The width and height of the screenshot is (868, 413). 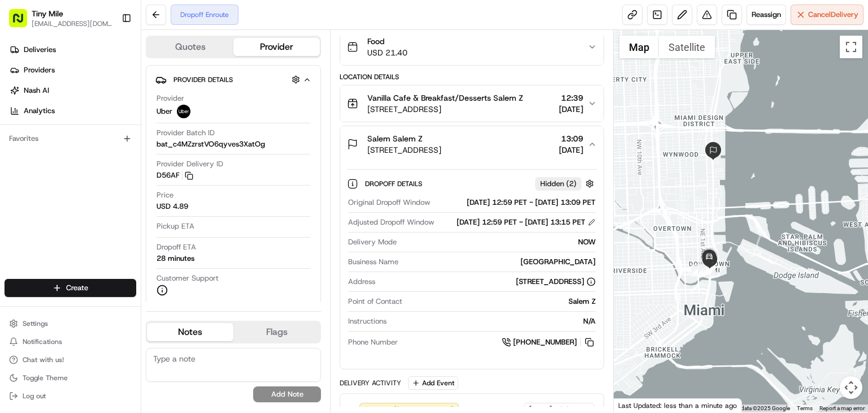 What do you see at coordinates (48, 14) in the screenshot?
I see `button: Tiny Mile` at bounding box center [48, 14].